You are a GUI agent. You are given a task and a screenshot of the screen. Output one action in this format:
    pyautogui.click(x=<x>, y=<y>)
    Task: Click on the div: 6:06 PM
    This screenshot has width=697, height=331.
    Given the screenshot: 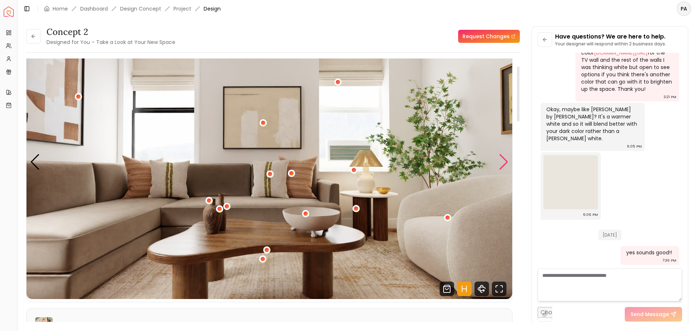 What is the action you would take?
    pyautogui.click(x=590, y=215)
    